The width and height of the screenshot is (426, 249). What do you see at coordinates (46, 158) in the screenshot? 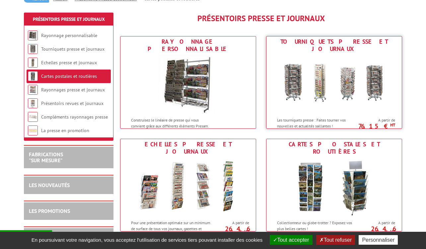
I see `a: FABRICATIONS"Sur Mesure"` at bounding box center [46, 158].